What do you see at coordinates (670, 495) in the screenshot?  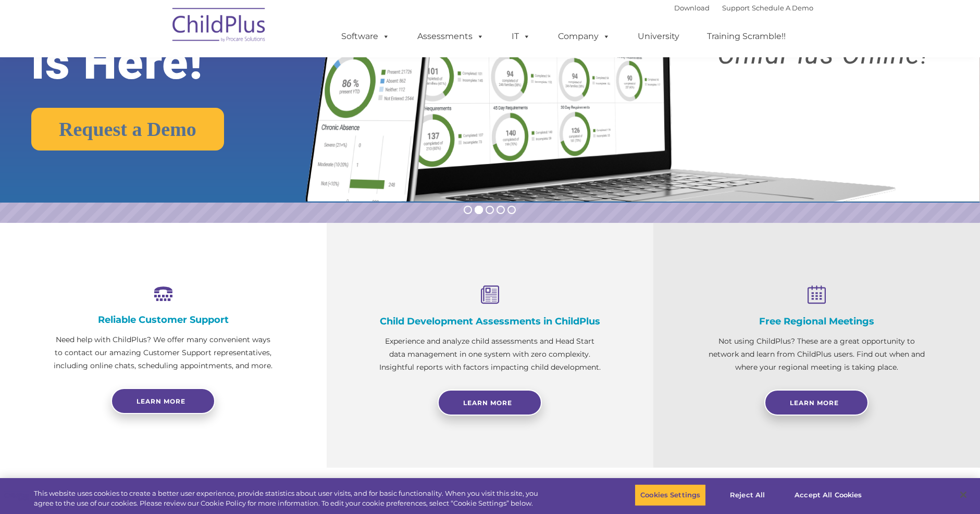 I see `button: Cookies Settings` at bounding box center [670, 495].